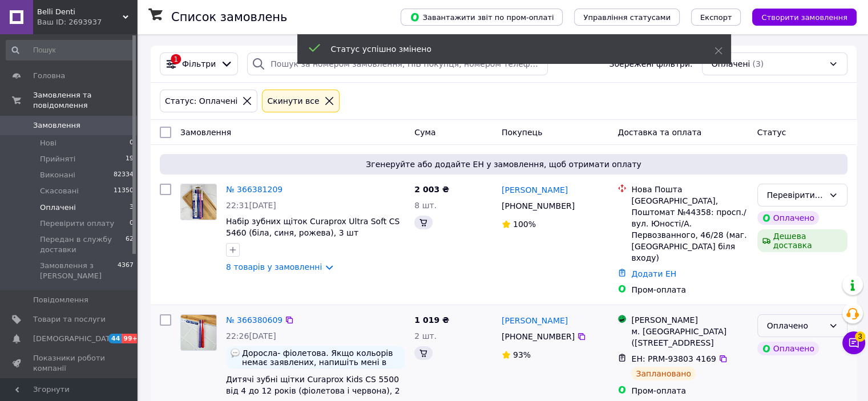 Image resolution: width=868 pixels, height=401 pixels. I want to click on span: 2 003 ₴, so click(432, 190).